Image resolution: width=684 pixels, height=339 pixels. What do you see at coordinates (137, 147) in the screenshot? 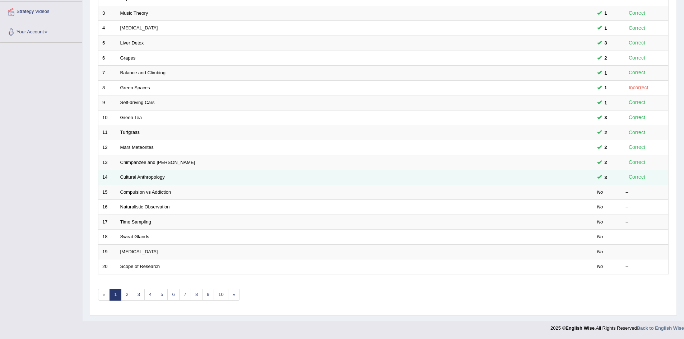
I see `a: Mars Meteorites` at bounding box center [137, 147].